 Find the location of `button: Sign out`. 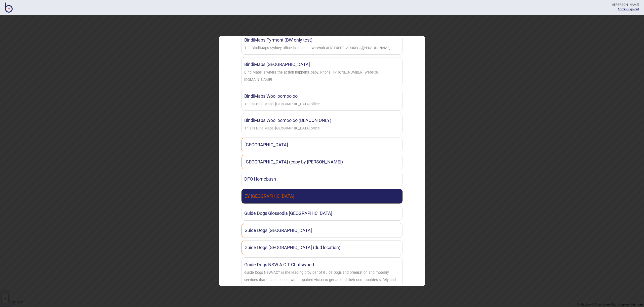

button: Sign out is located at coordinates (633, 9).